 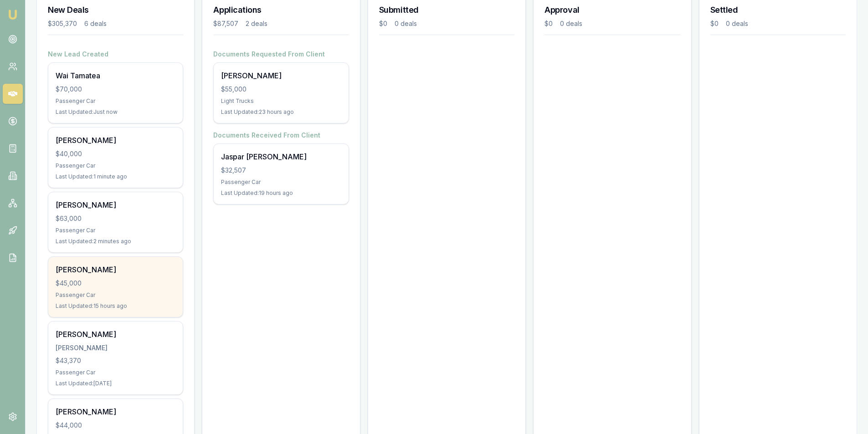 What do you see at coordinates (281, 101) in the screenshot?
I see `div: Light Trucks` at bounding box center [281, 101].